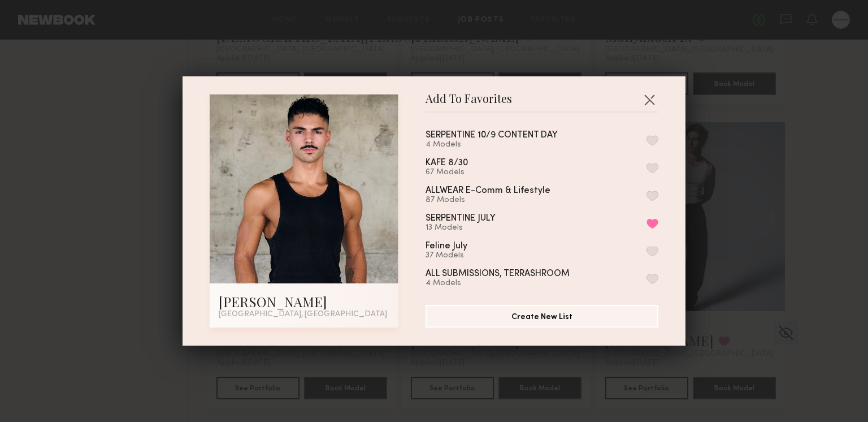  What do you see at coordinates (541, 316) in the screenshot?
I see `button: Create New List` at bounding box center [541, 316].